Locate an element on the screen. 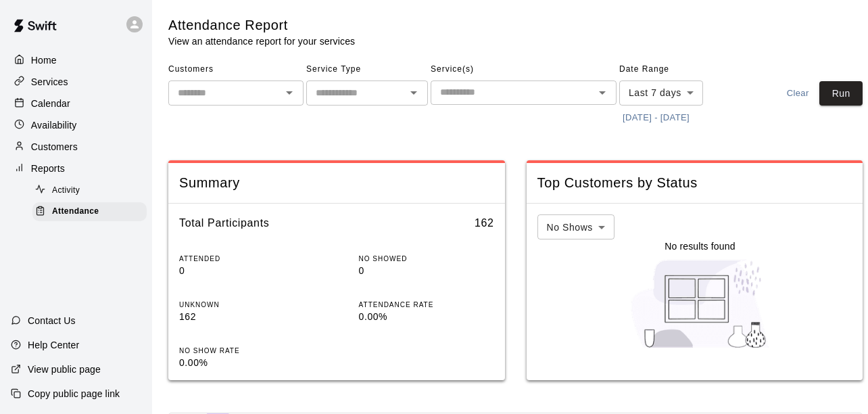 This screenshot has width=868, height=414. div: Services is located at coordinates (76, 82).